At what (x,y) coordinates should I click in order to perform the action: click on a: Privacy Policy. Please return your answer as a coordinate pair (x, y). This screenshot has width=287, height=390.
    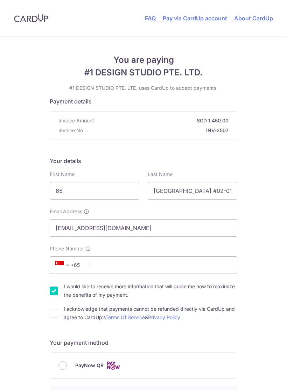
    Looking at the image, I should click on (164, 317).